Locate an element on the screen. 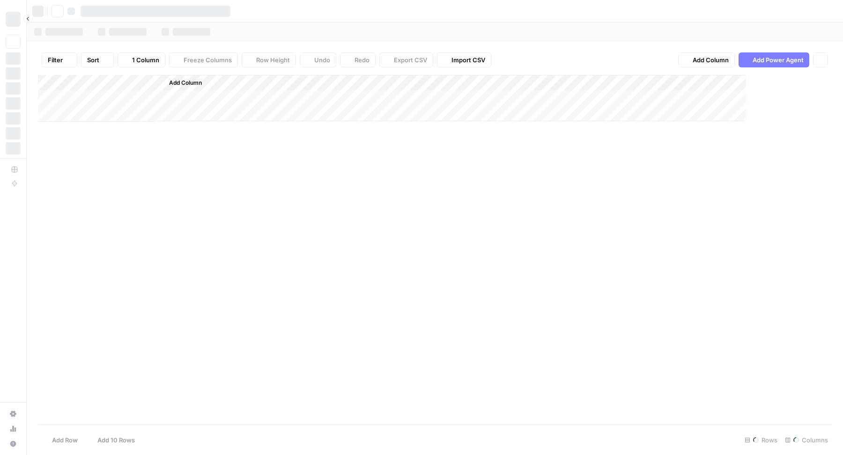  span: Add 10 Rows is located at coordinates (116, 440).